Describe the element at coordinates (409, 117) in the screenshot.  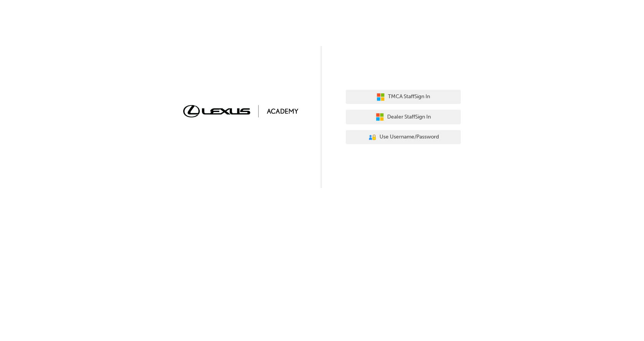
I see `span: Dealer Staff Sign In` at that location.